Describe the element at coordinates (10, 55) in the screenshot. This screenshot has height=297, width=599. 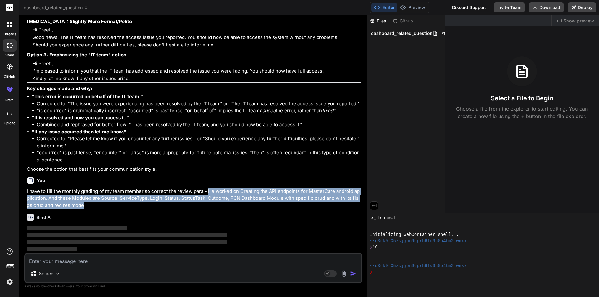
I see `label: code` at that location.